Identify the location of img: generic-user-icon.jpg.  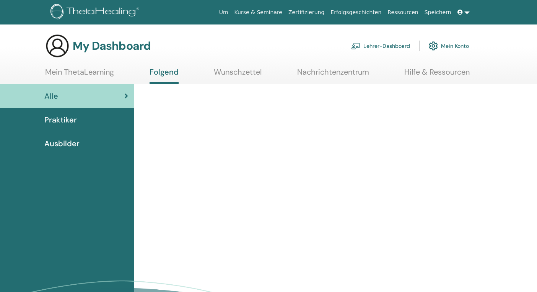
(57, 46).